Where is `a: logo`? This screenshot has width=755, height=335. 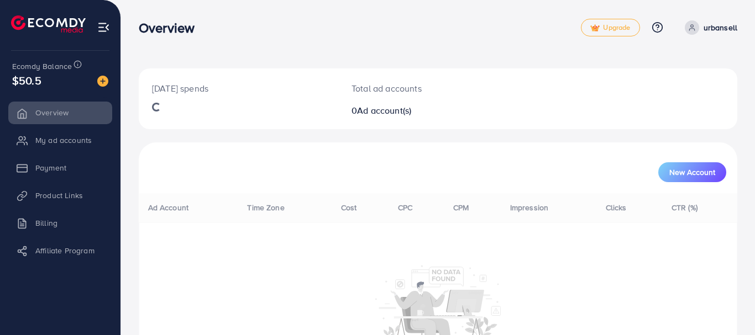
a: logo is located at coordinates (48, 24).